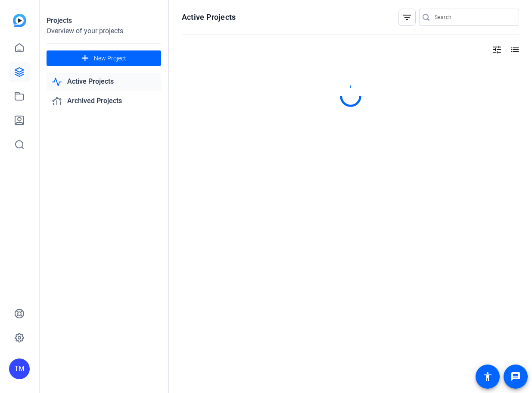 This screenshot has width=532, height=393. Describe the element at coordinates (104, 58) in the screenshot. I see `button: New Project` at that location.